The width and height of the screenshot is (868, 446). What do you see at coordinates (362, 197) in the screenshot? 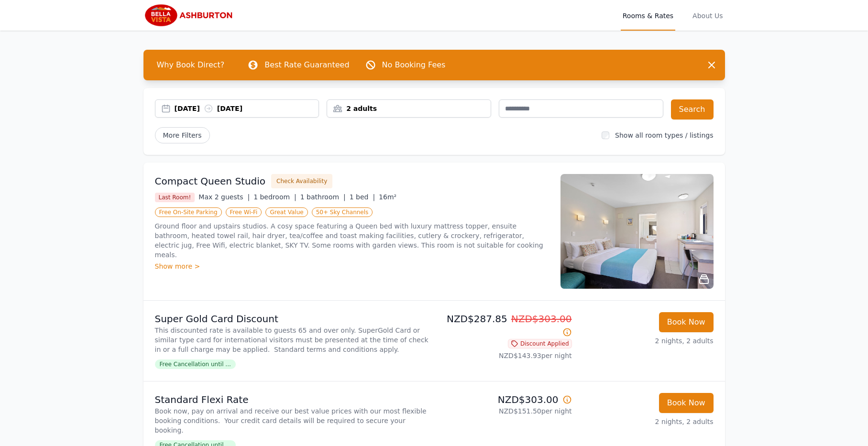
I see `span: 1 bed |` at bounding box center [362, 197].